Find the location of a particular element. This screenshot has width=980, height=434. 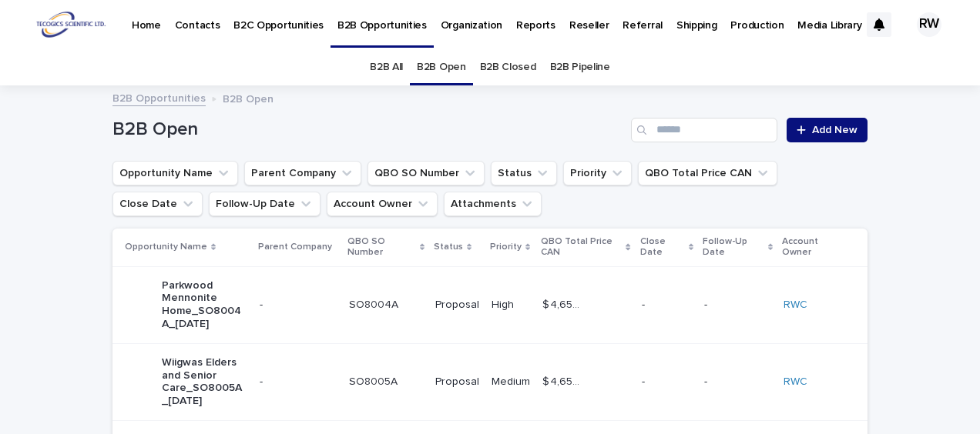

a: B2B Opportunities is located at coordinates (159, 97).